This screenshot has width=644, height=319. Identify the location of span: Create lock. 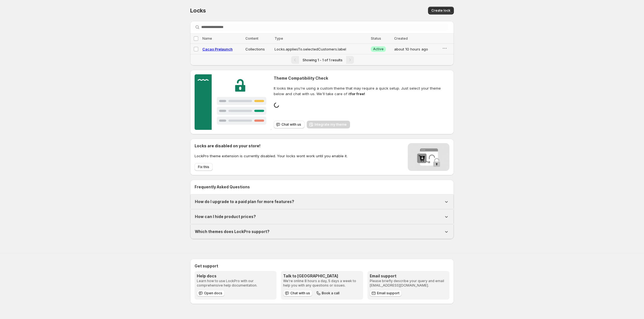
(441, 11).